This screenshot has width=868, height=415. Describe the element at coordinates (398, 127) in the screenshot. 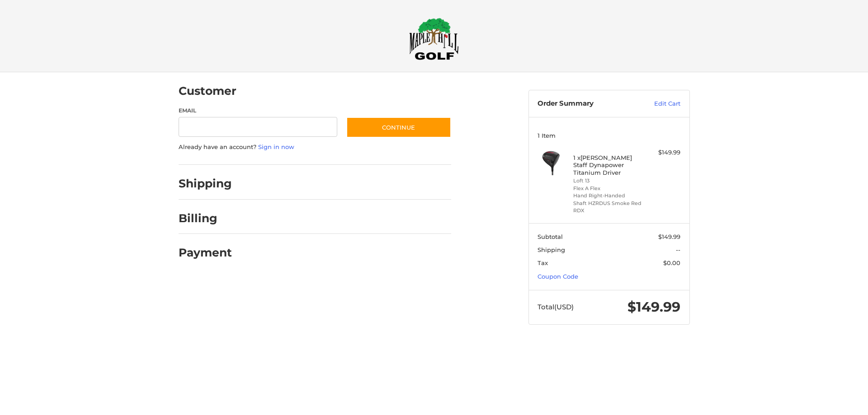

I see `button: Continue` at that location.